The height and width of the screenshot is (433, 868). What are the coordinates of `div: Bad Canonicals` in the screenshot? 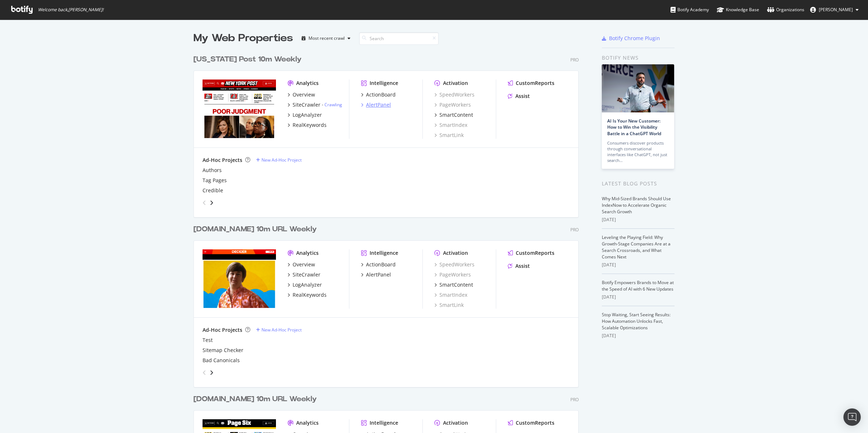 It's located at (221, 361).